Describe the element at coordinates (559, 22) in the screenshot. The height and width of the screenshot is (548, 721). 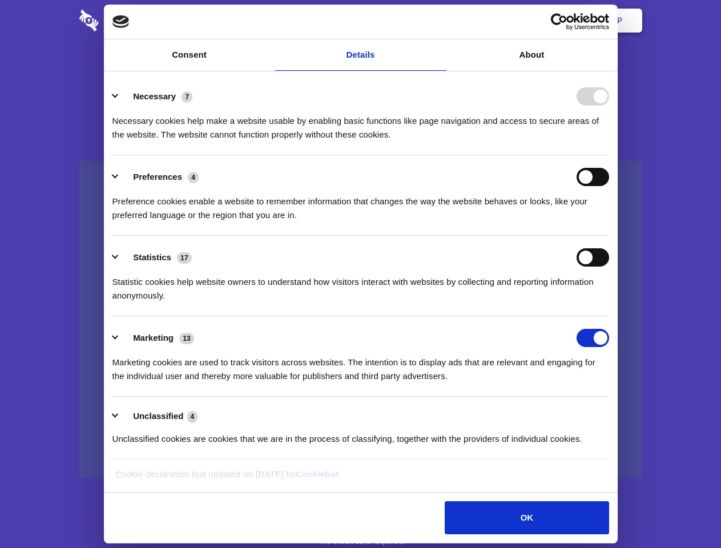
I see `a: Usercentrics Cookiebot - opens in a new window` at that location.